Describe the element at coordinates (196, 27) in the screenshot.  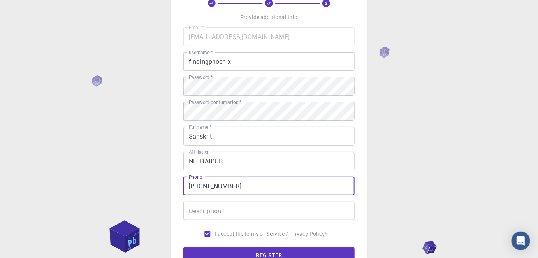
I see `label: Email` at that location.